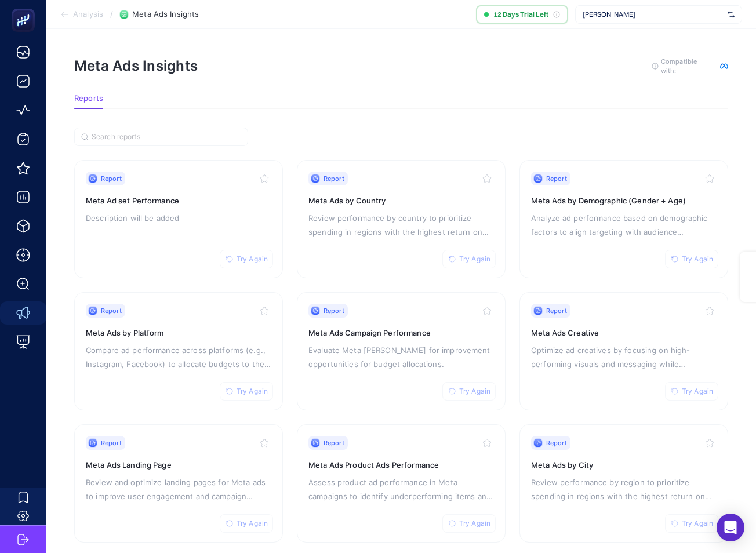 This screenshot has width=756, height=553. Describe the element at coordinates (178, 490) in the screenshot. I see `p: Review and optimize landing pages for Meta ads to improve user engagement and campaign results` at that location.